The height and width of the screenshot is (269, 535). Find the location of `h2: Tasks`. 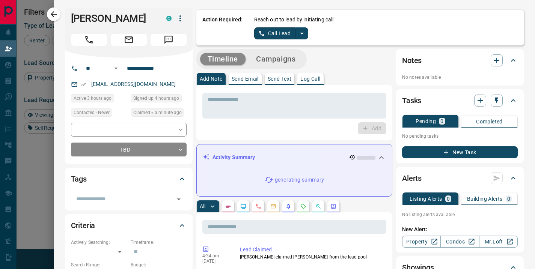

h2: Tasks is located at coordinates (412, 101).